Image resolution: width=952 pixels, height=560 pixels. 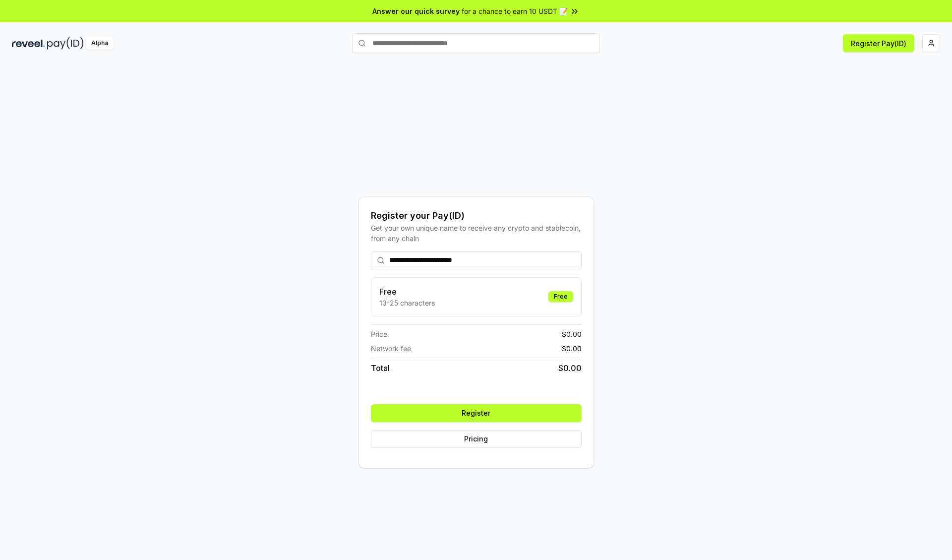 I want to click on span: for a chance to earn 10 USDT 📝, so click(x=514, y=11).